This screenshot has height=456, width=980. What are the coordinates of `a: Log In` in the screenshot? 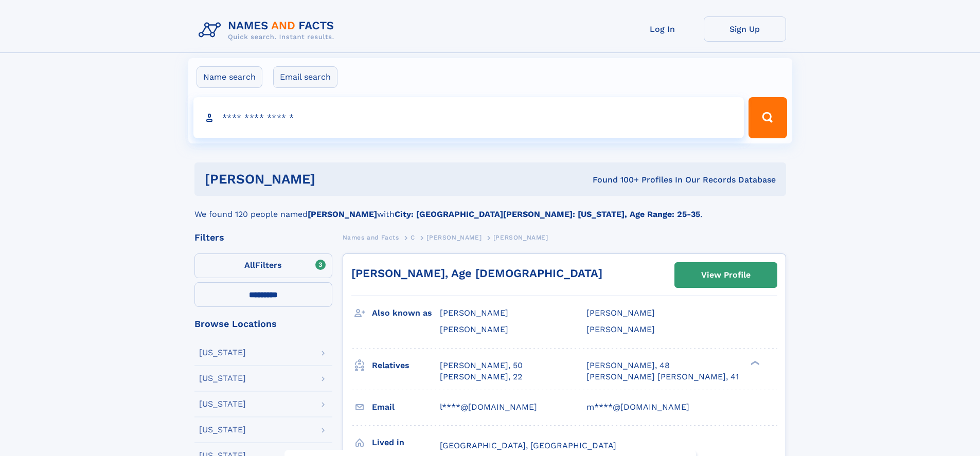 It's located at (662, 29).